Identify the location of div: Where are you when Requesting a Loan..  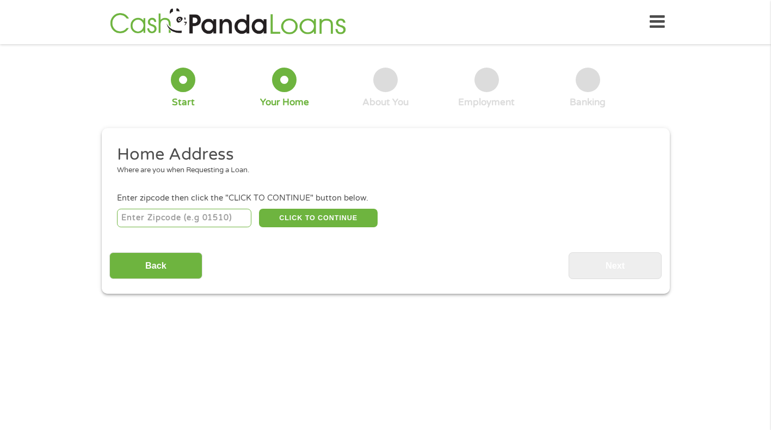
(382, 170).